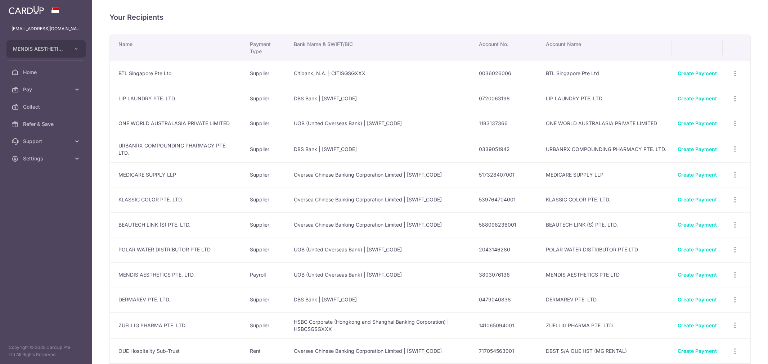 This screenshot has width=768, height=364. I want to click on td: 0479040838, so click(506, 300).